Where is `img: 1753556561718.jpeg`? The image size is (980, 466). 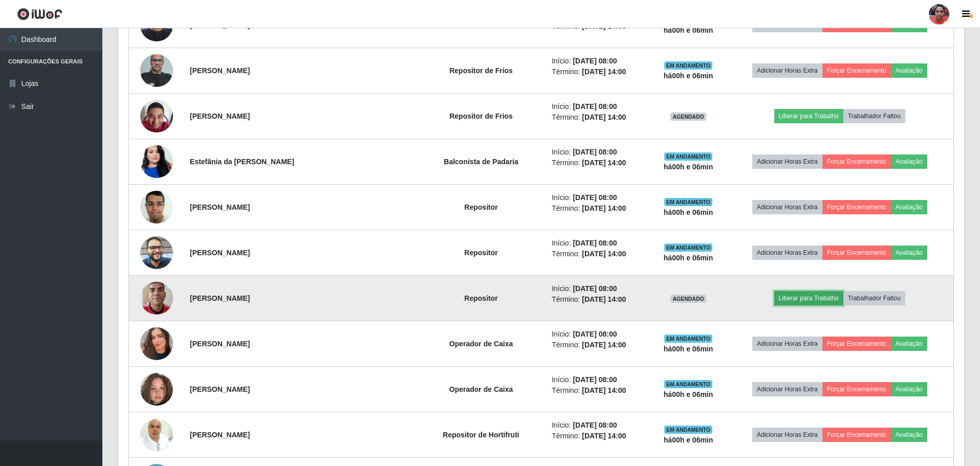
img: 1753556561718.jpeg is located at coordinates (156, 298).